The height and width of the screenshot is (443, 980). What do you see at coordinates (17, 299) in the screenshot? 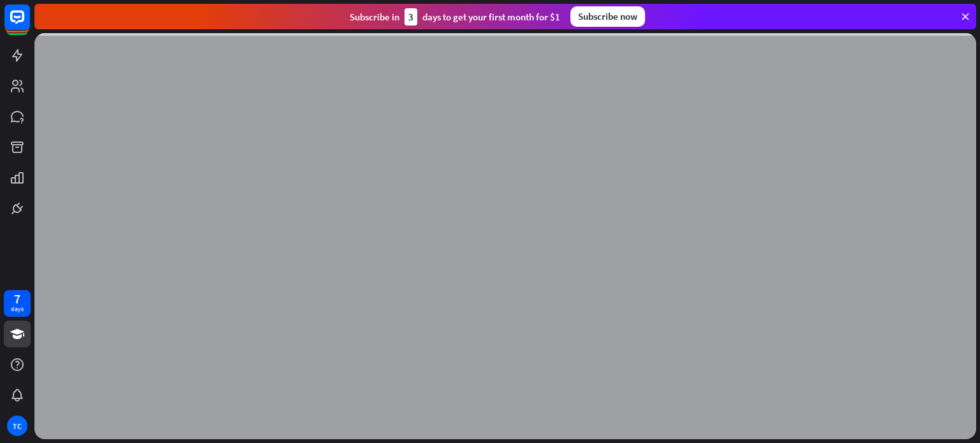
I see `div: 7` at bounding box center [17, 299].